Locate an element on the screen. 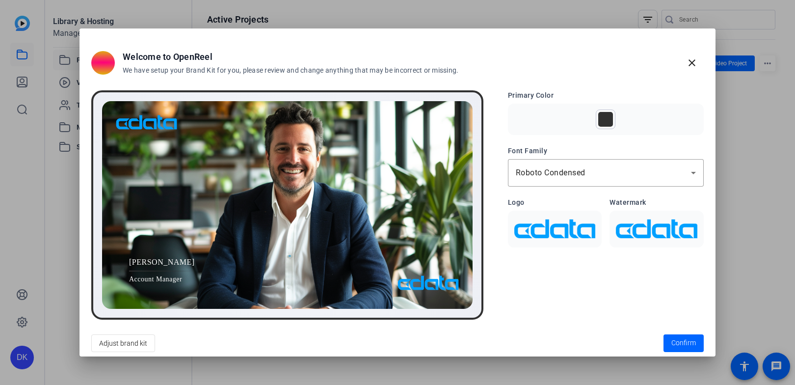 The height and width of the screenshot is (385, 795). mat-icon: close is located at coordinates (692, 63).